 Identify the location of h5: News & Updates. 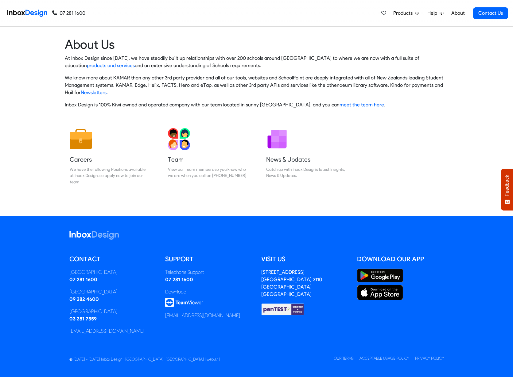
(306, 160).